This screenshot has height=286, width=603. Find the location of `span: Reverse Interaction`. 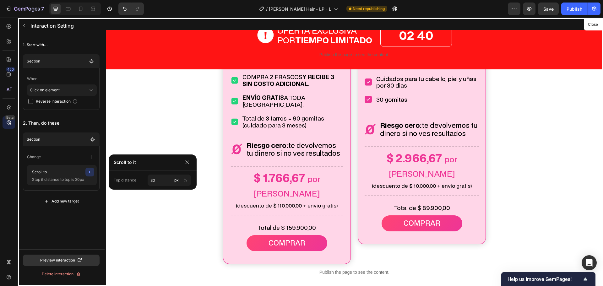

span: Reverse Interaction is located at coordinates (53, 102).